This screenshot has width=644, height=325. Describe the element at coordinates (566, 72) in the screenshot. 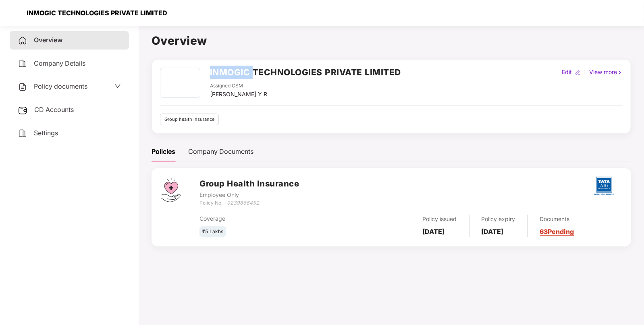

I see `div: Edit` at that location.